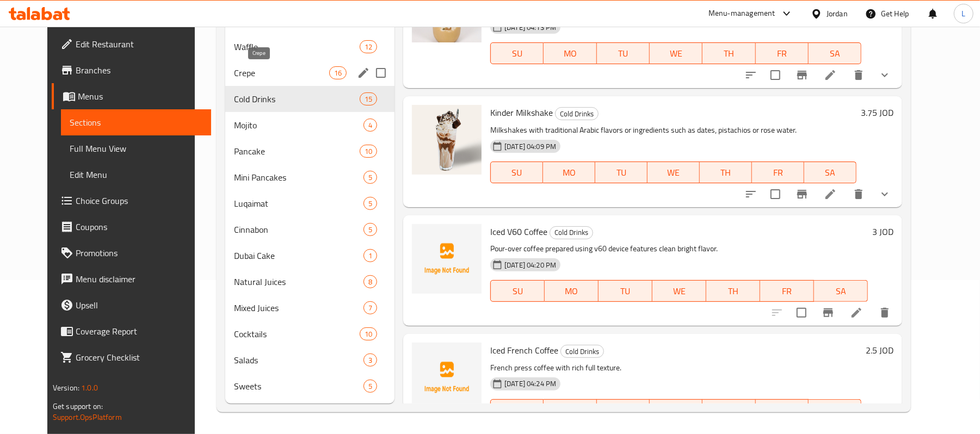 The image size is (980, 434). What do you see at coordinates (370, 255) in the screenshot?
I see `span: 1` at bounding box center [370, 255].